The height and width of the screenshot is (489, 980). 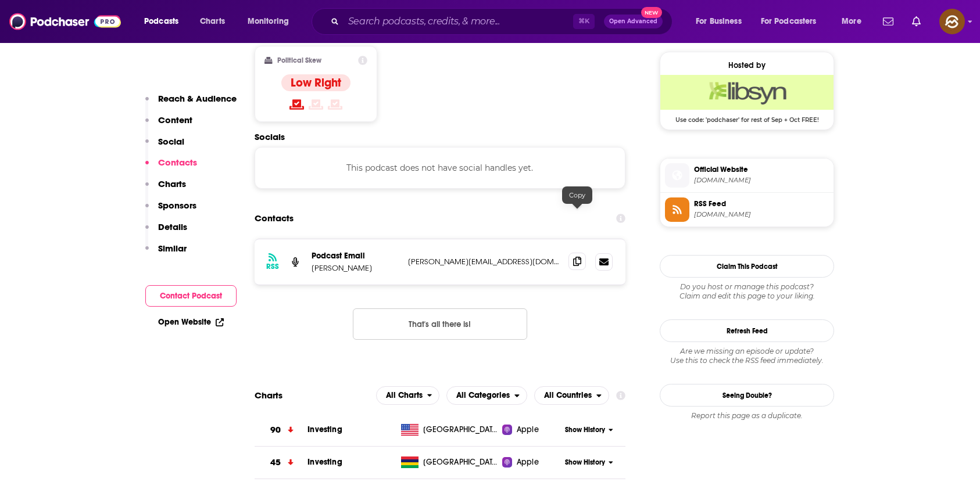 What do you see at coordinates (789, 21) in the screenshot?
I see `span: For Podcasters` at bounding box center [789, 21].